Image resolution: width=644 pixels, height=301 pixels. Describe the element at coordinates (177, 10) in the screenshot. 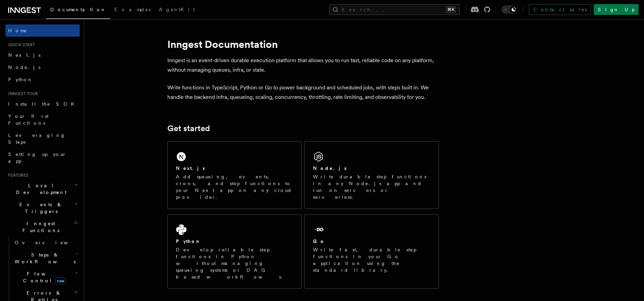

I see `span: AgentKit` at that location.